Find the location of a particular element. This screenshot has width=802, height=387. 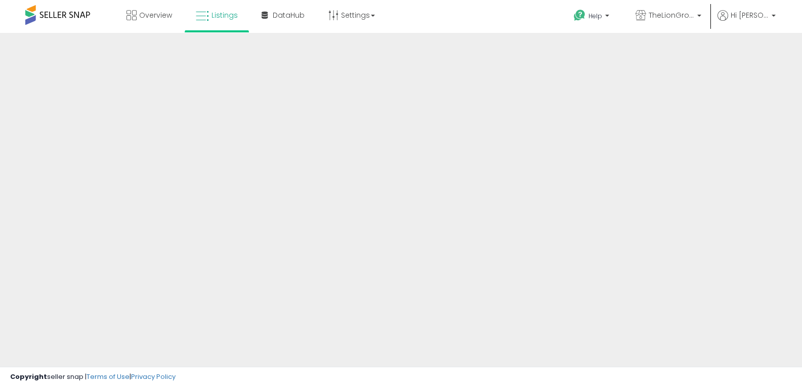

span: TheLionGroup US is located at coordinates (671, 15).